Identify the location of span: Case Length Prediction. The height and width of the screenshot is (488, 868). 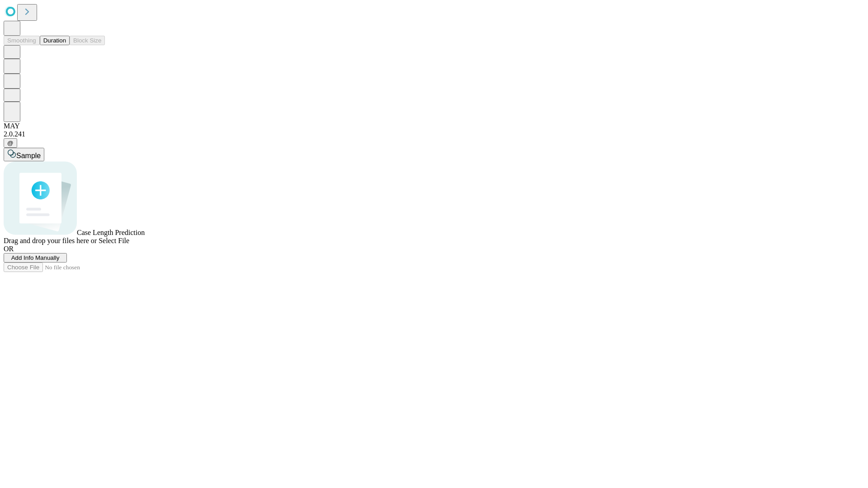
(111, 233).